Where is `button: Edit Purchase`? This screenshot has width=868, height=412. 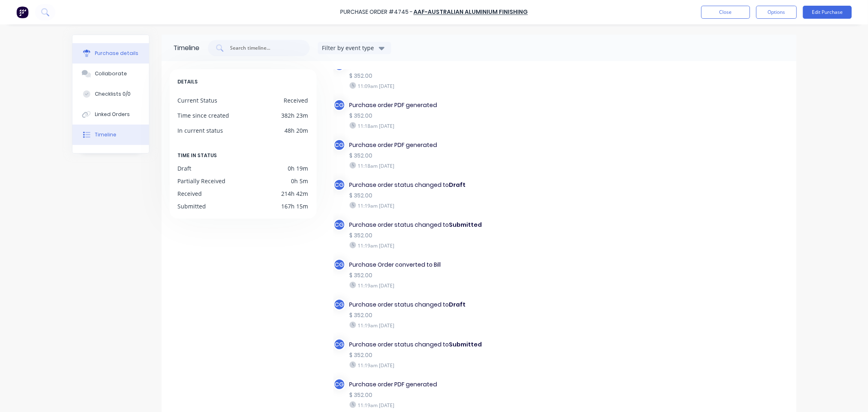
button: Edit Purchase is located at coordinates (827, 12).